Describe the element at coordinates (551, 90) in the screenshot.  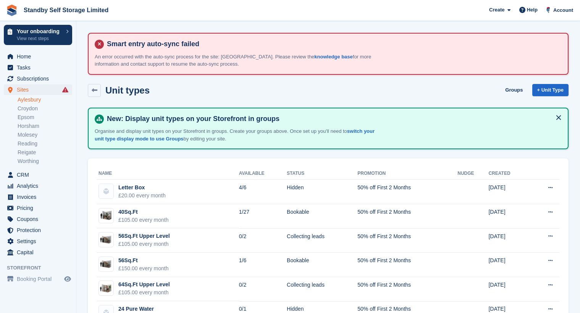
I see `a: + Unit Type` at that location.